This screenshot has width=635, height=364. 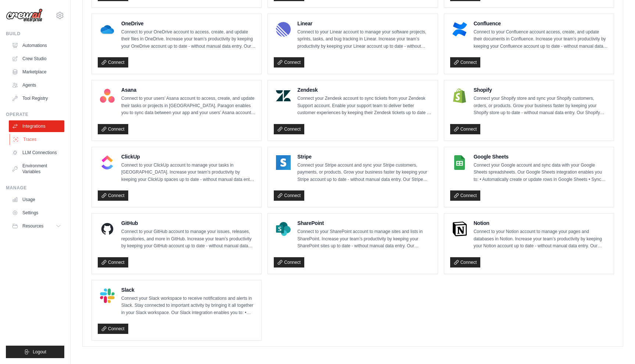 What do you see at coordinates (188, 23) in the screenshot?
I see `h4: OneDrive` at bounding box center [188, 23].